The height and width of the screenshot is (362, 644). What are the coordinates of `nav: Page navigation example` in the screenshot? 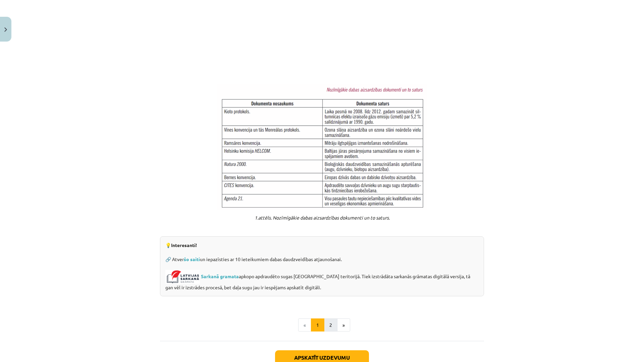 It's located at (322, 325).